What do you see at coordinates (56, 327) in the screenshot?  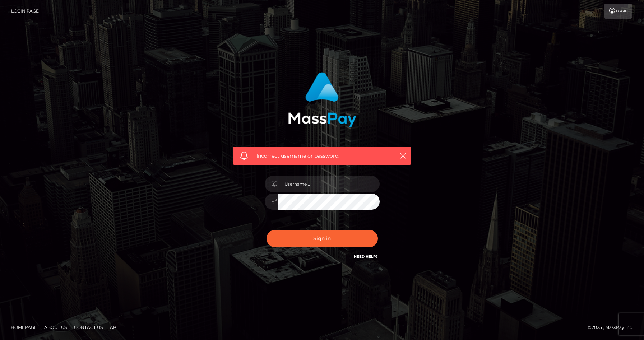 I see `a: About Us` at bounding box center [56, 327].